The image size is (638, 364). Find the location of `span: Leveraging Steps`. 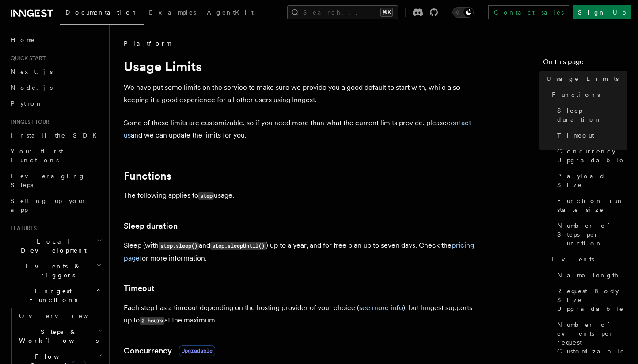

span: Leveraging Steps is located at coordinates (48, 180).